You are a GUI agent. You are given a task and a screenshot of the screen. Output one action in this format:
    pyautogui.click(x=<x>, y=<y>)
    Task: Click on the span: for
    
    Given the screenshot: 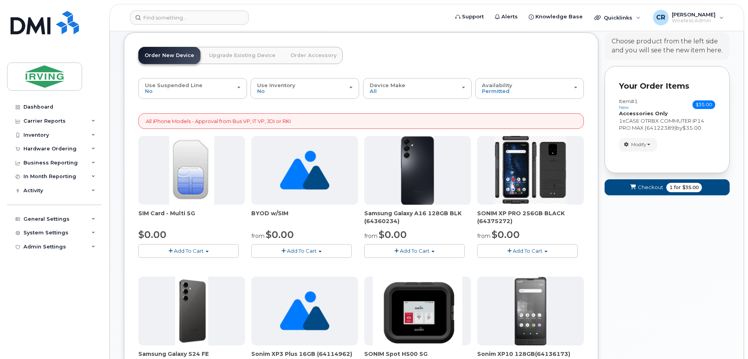 What is the action you would take?
    pyautogui.click(x=677, y=187)
    